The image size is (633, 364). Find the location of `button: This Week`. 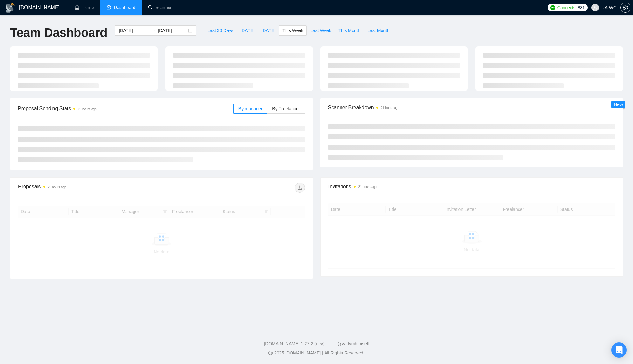

button: This Week is located at coordinates (293, 30).